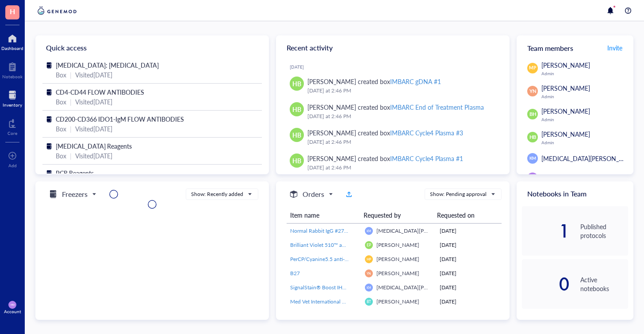 The image size is (644, 334). What do you see at coordinates (397, 215) in the screenshot?
I see `th: Requested by` at bounding box center [397, 215].